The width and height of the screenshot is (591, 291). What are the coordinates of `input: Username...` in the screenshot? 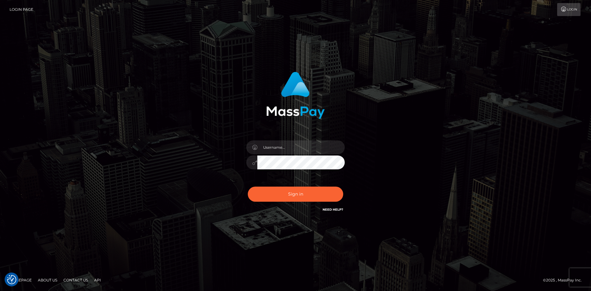 It's located at (301, 147).